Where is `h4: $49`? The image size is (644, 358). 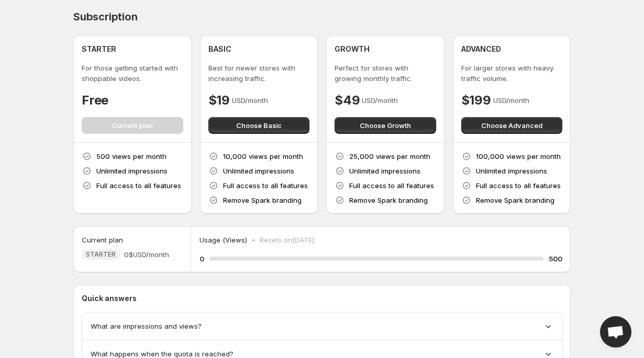
h4: $49 is located at coordinates (347, 101).